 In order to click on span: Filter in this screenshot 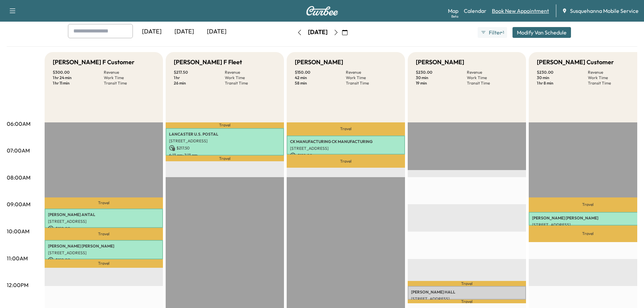, I will do `click(495, 32)`.